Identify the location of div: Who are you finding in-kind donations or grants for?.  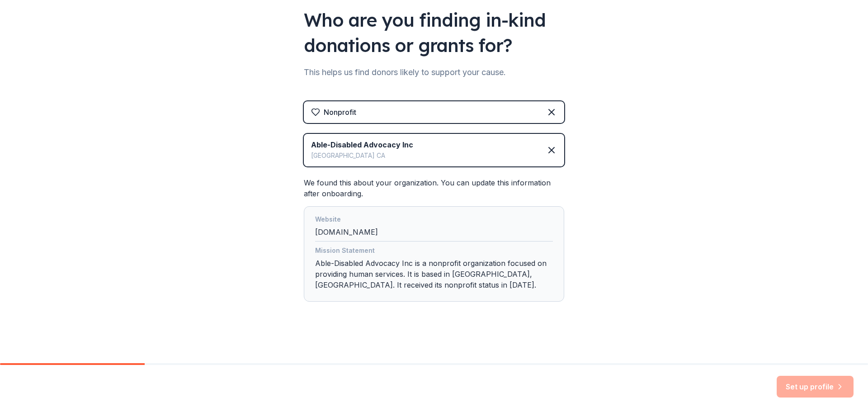
(434, 33).